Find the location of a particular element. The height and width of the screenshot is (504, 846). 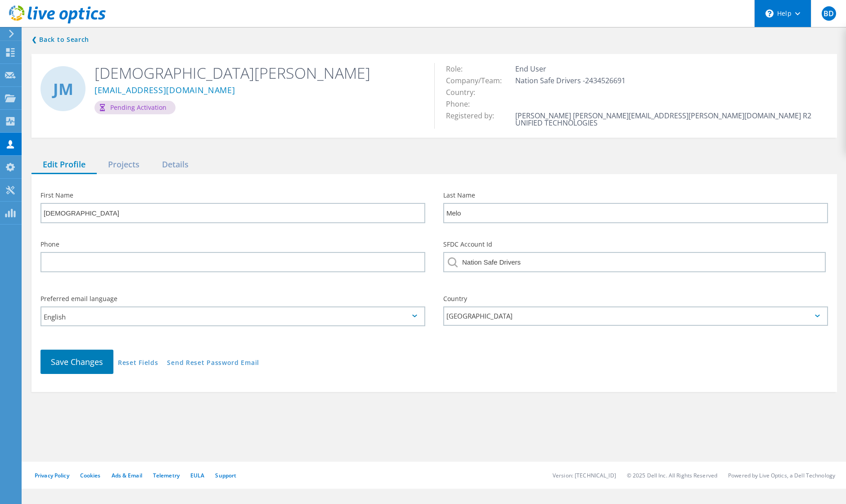

button: Save Changes is located at coordinates (77, 362).